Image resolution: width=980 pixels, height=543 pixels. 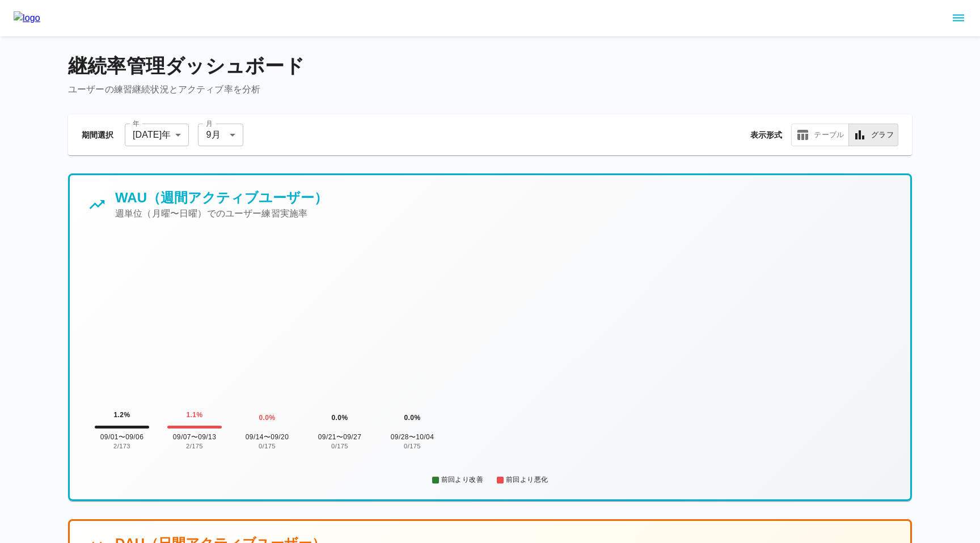 I want to click on div: 9月, so click(x=220, y=135).